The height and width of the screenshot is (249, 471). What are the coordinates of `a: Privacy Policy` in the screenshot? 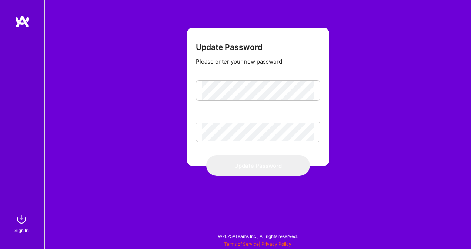 It's located at (276, 244).